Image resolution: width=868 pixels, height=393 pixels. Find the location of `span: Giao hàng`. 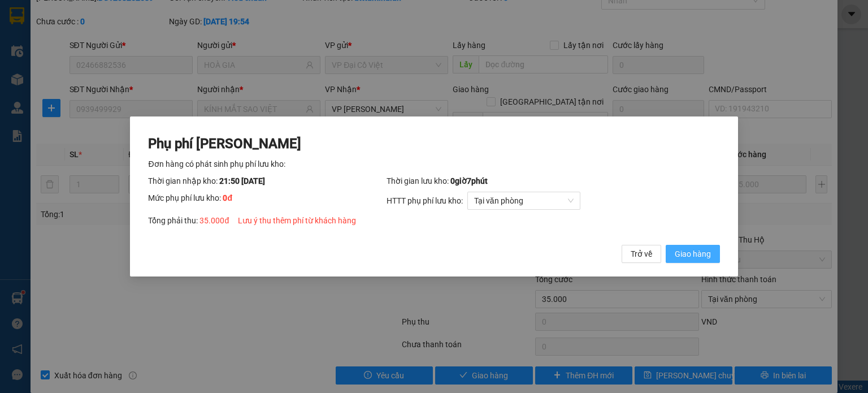

span: Giao hàng is located at coordinates (693, 254).